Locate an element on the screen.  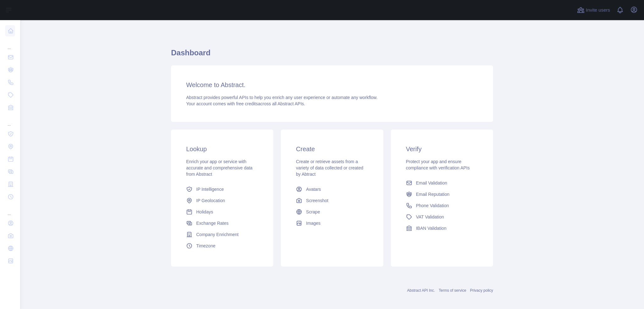
a: Screenshot is located at coordinates (332, 201).